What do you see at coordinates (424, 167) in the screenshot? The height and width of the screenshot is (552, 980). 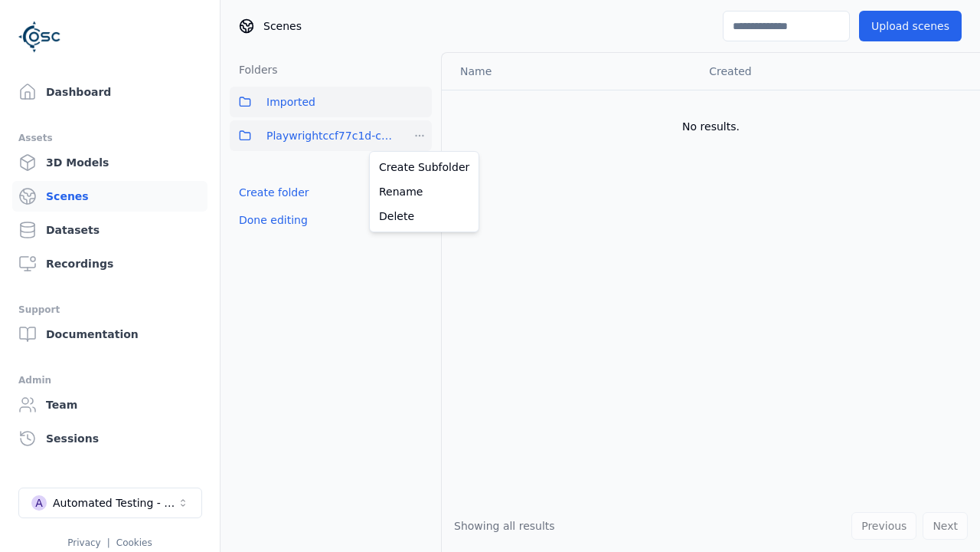 I see `div: Create Subfolder` at bounding box center [424, 167].